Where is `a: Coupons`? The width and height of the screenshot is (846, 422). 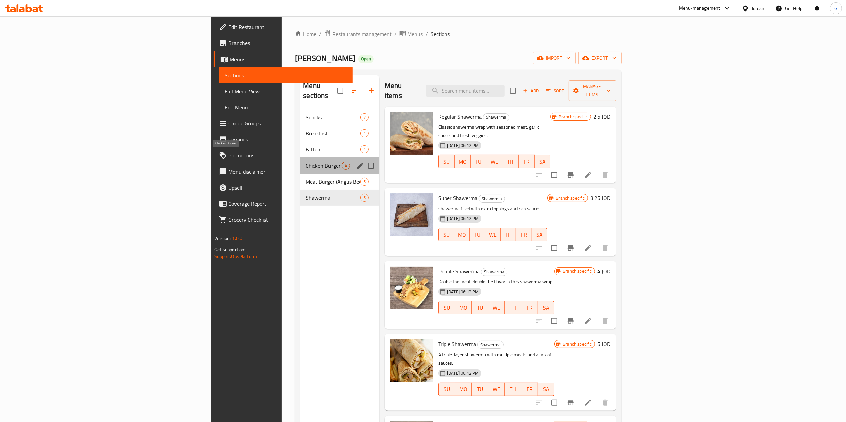 a: Coupons is located at coordinates (283, 139).